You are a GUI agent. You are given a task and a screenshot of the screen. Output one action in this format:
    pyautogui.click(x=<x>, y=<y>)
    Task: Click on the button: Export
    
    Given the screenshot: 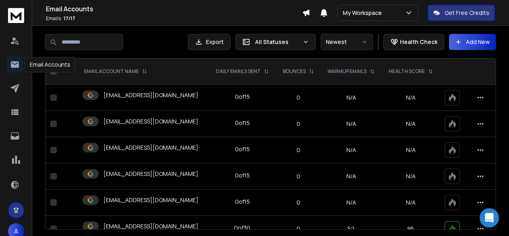 What is the action you would take?
    pyautogui.click(x=209, y=42)
    